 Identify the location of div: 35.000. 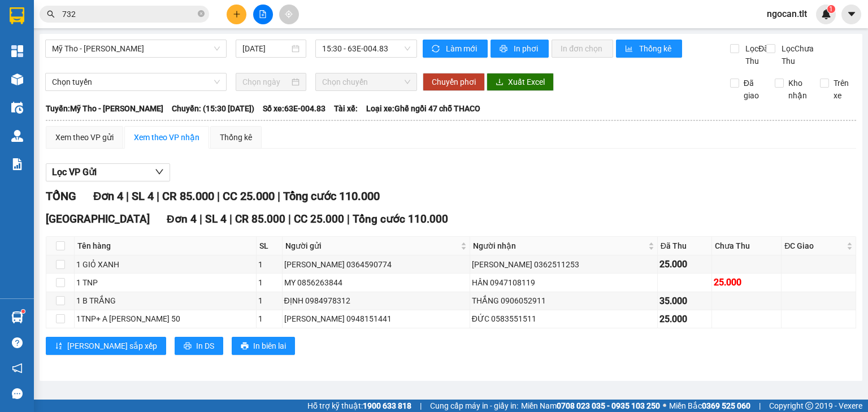
(685, 301).